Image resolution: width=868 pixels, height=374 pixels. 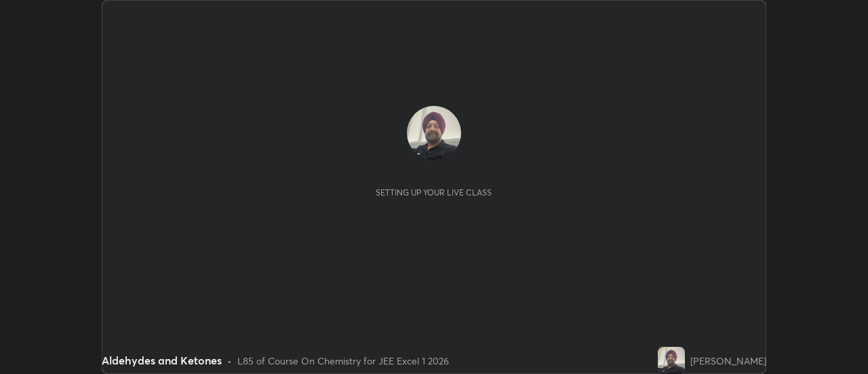 I want to click on div: Aldehydes and Ketones, so click(x=162, y=361).